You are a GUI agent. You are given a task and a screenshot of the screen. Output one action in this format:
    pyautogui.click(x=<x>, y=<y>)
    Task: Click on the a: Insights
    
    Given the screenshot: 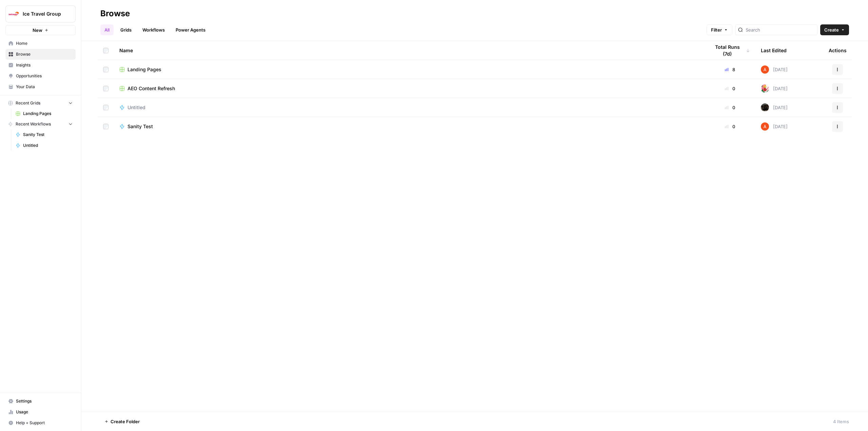 What is the action you would take?
    pyautogui.click(x=40, y=65)
    